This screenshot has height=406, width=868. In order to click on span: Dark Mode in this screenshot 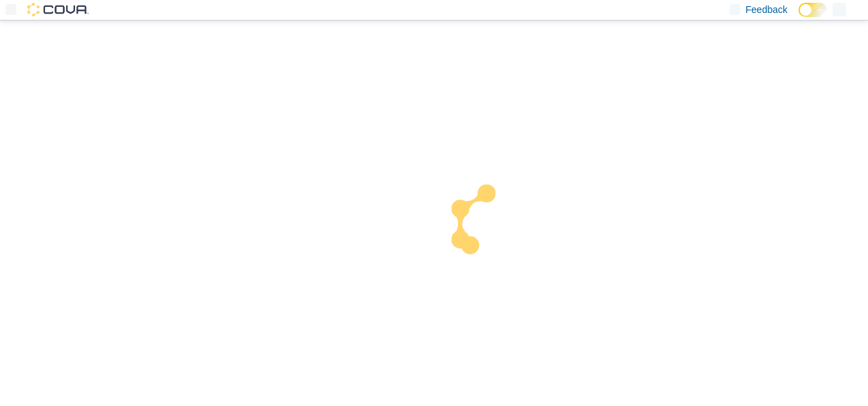, I will do `click(798, 17)`.